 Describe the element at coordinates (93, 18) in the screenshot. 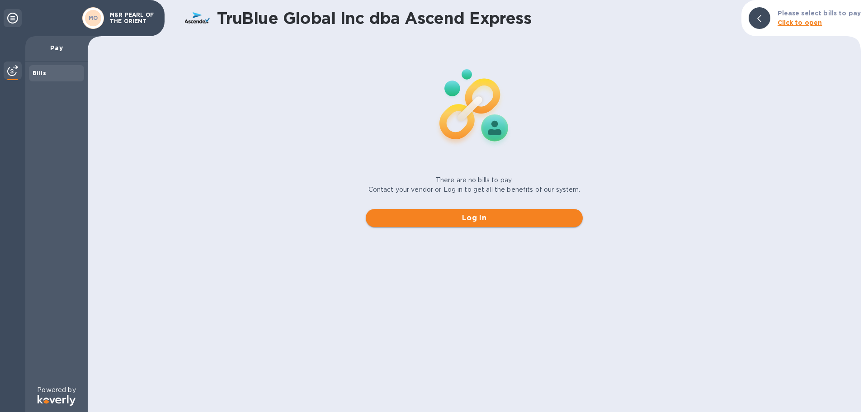

I see `b: MO` at that location.